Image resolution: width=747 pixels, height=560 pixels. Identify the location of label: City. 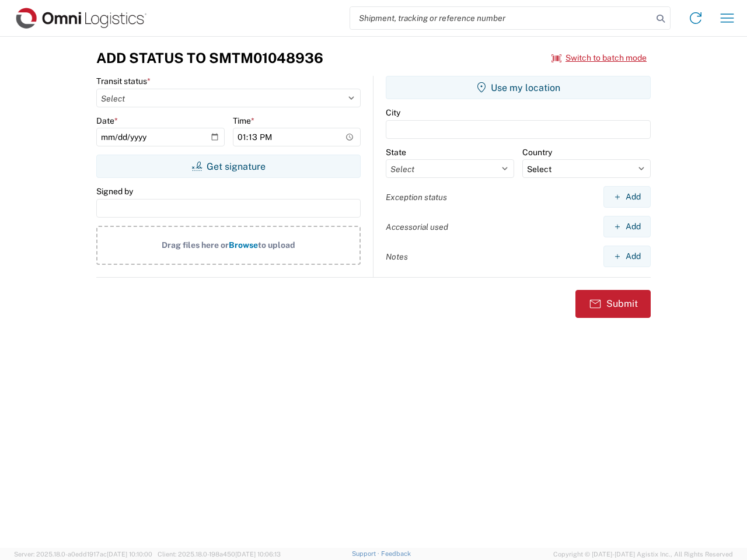
(393, 112).